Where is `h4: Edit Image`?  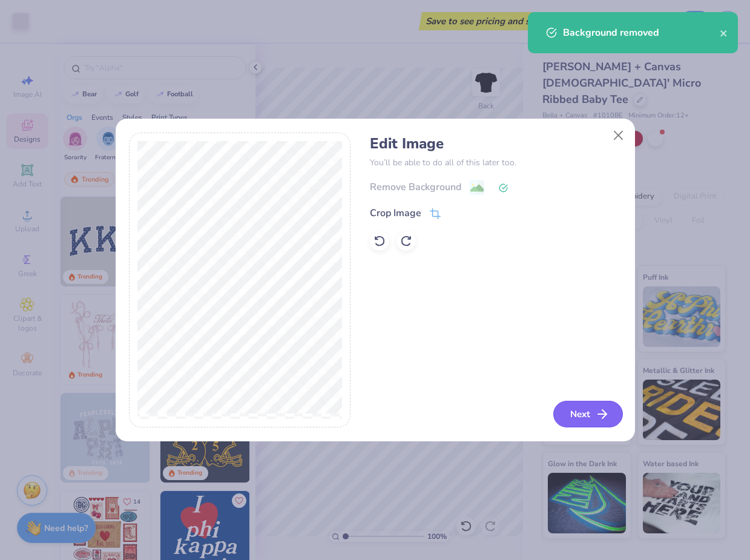
h4: Edit Image is located at coordinates (495, 144).